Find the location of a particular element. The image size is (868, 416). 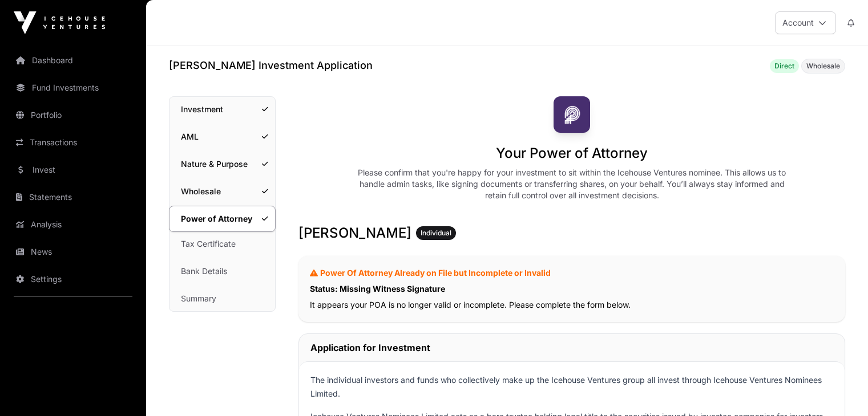

p: The individual investors and funds who collectively make up the Icehouse Ventures group all inves... is located at coordinates (572, 387).